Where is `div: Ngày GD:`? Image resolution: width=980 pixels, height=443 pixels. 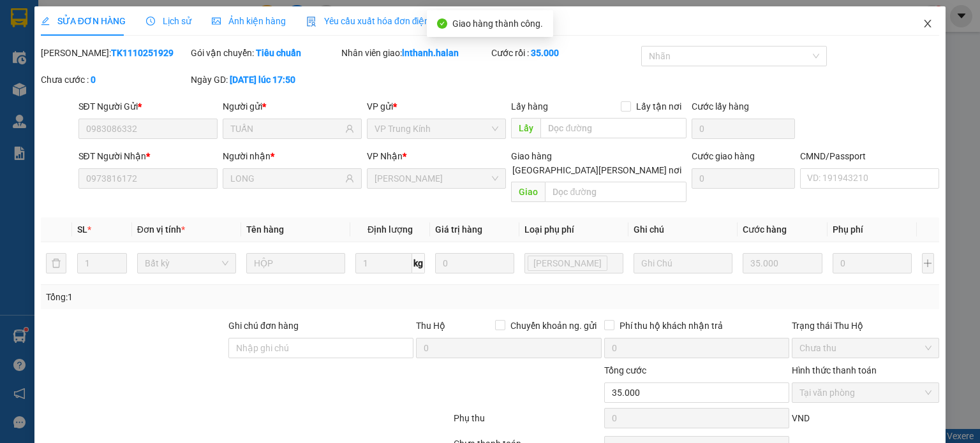
div: Ngày GD: is located at coordinates (264, 80).